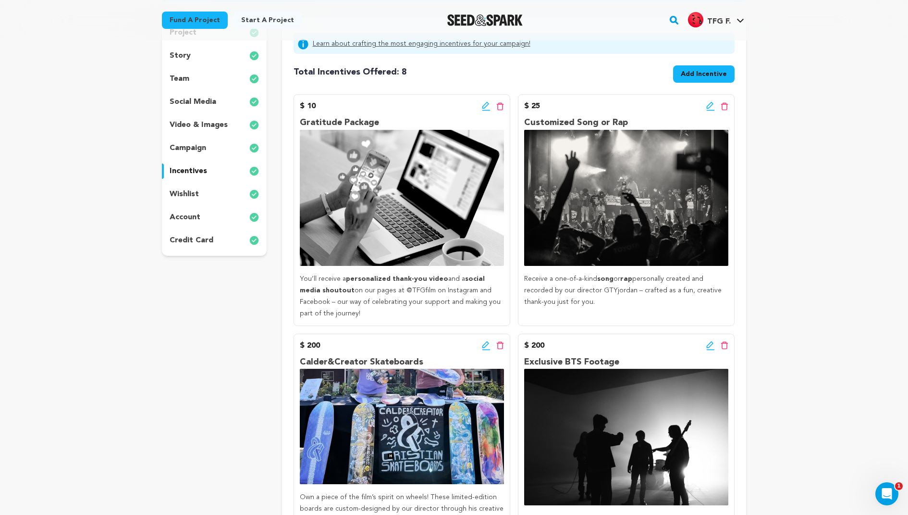 This screenshot has height=515, width=908. Describe the element at coordinates (899, 486) in the screenshot. I see `span: 1` at that location.